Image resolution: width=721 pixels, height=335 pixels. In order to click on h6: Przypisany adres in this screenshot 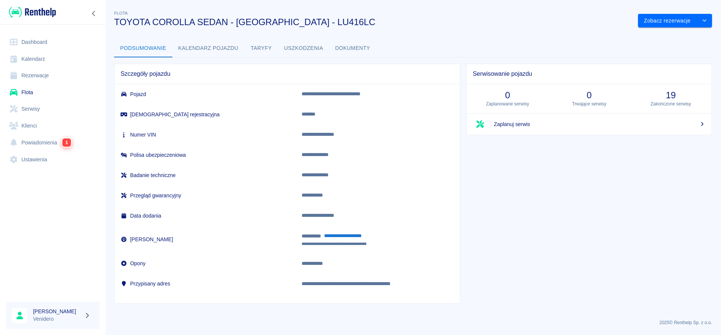, I will do `click(205, 284)`.